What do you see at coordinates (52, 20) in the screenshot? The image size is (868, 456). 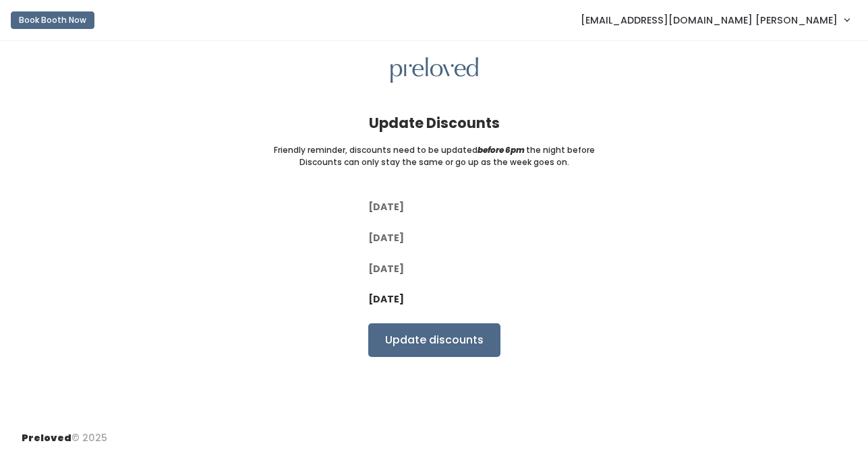 I see `a: Book Booth Now` at bounding box center [52, 20].